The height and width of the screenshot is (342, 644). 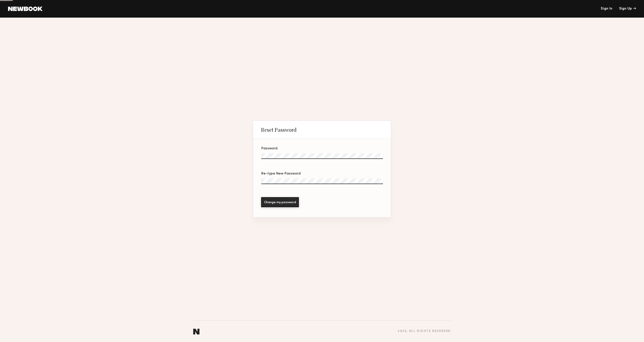 What do you see at coordinates (322, 181) in the screenshot?
I see `input: Re-type New Password` at bounding box center [322, 181].